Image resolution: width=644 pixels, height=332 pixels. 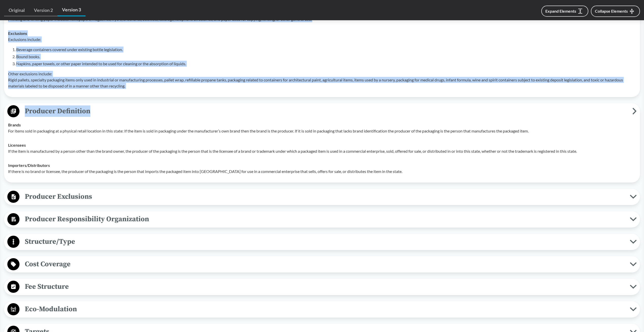 I want to click on strong: Importers/​Distributors, so click(x=29, y=165).